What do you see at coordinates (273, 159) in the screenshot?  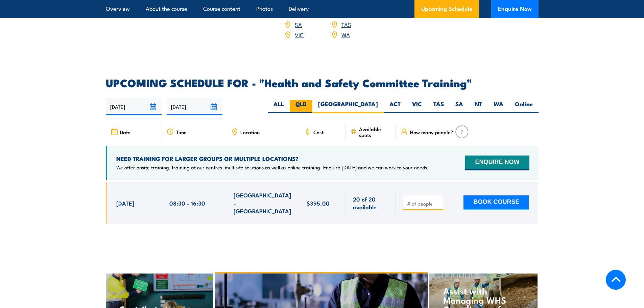 I see `h4: NEED TRAINING FOR LARGER GROUPS OR MULTIPLE LOCATIONS?` at bounding box center [273, 159].